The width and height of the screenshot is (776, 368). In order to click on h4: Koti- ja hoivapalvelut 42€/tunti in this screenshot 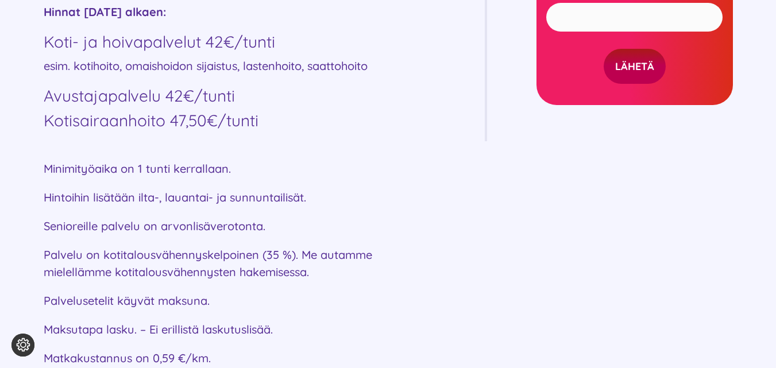, I will do `click(230, 42)`.